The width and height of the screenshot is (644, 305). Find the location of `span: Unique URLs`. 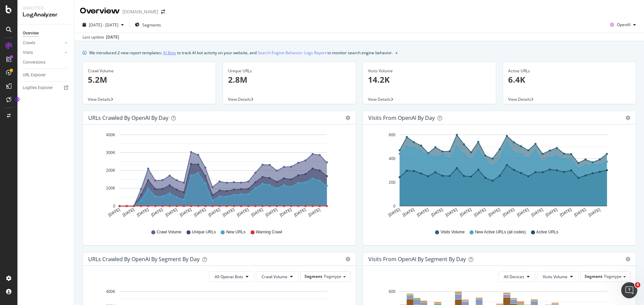

span: Unique URLs is located at coordinates (204, 232).